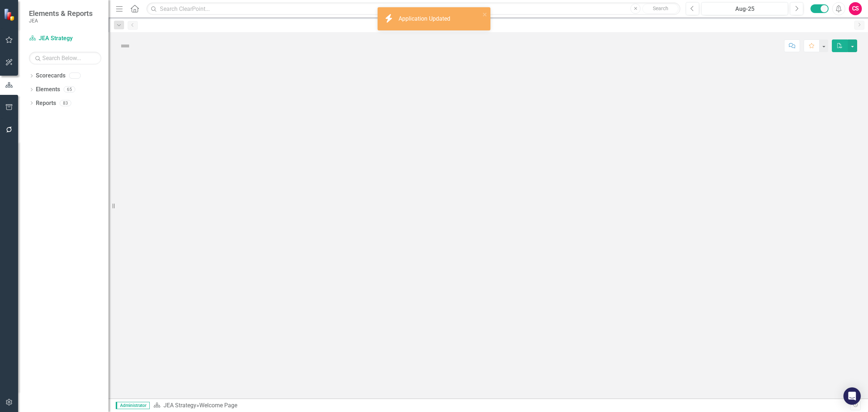  Describe the element at coordinates (660, 8) in the screenshot. I see `button: Search` at that location.